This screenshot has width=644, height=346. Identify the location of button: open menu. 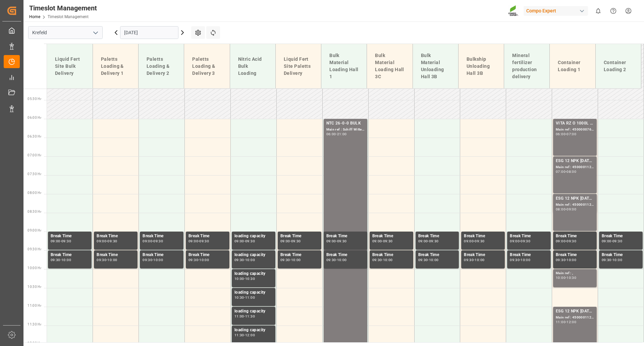
(96, 33).